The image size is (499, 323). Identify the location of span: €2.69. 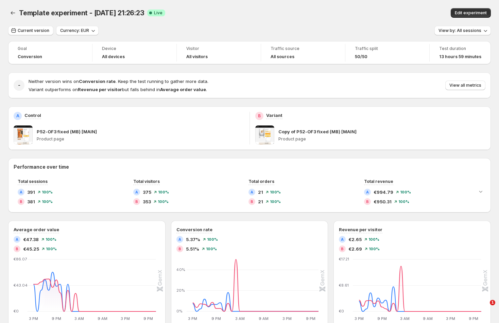
(355, 249).